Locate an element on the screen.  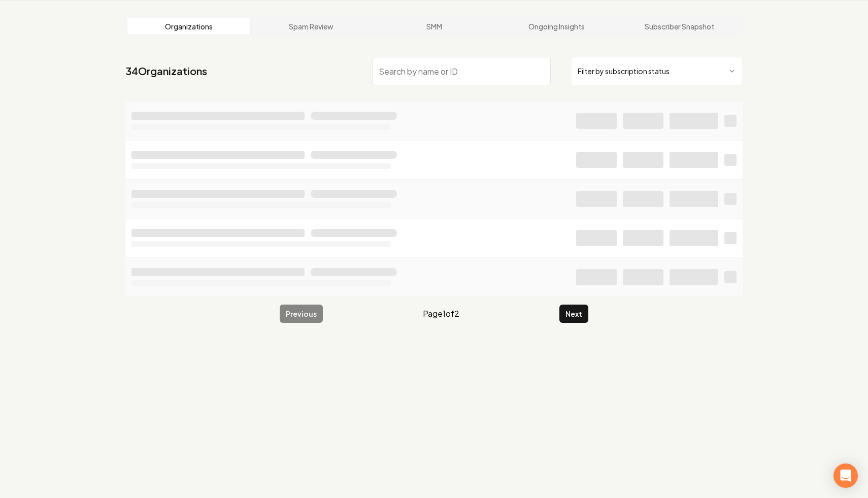
button: Next is located at coordinates (574, 314).